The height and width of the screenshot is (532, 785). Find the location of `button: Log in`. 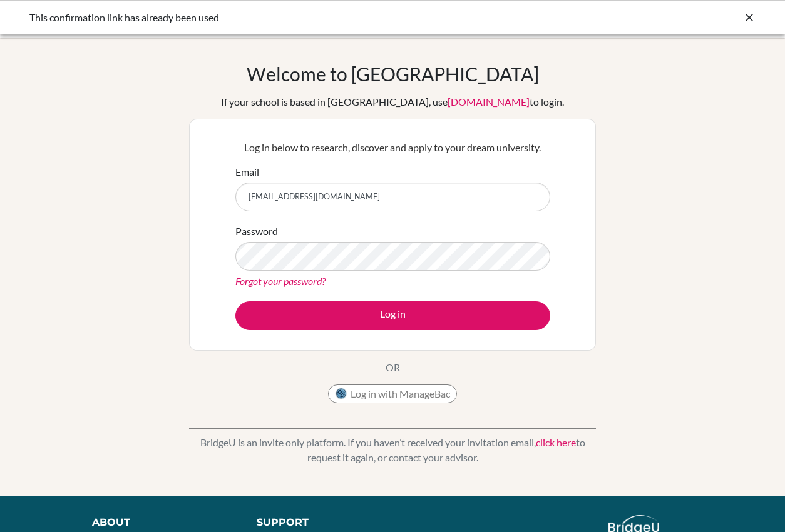

button: Log in is located at coordinates (392, 316).